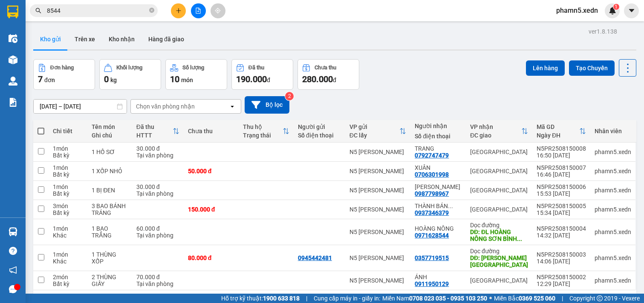 This screenshot has height=303, width=644. Describe the element at coordinates (109, 210) in the screenshot. I see `div: 3 BAO BÁNH TRÁNG` at that location.